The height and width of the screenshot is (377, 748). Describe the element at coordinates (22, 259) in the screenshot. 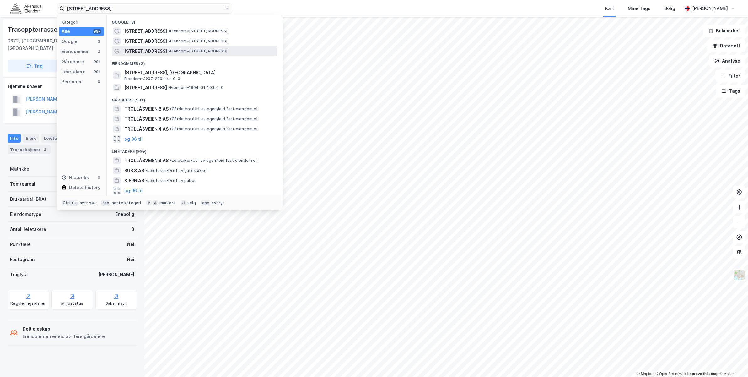

I see `div: Festegrunn` at that location.